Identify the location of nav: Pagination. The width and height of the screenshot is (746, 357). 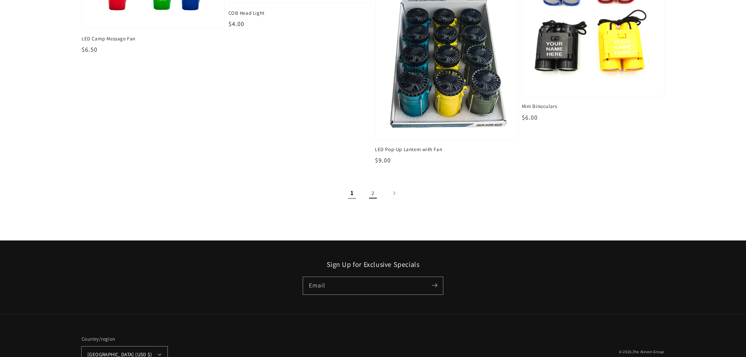
(373, 193).